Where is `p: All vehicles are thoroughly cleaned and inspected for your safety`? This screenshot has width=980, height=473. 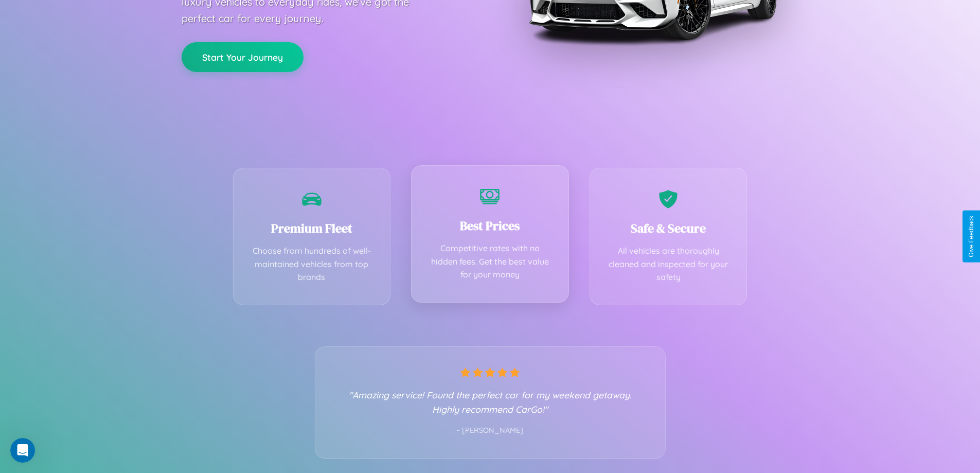
p: All vehicles are thoroughly cleaned and inspected for your safety is located at coordinates (668, 264).